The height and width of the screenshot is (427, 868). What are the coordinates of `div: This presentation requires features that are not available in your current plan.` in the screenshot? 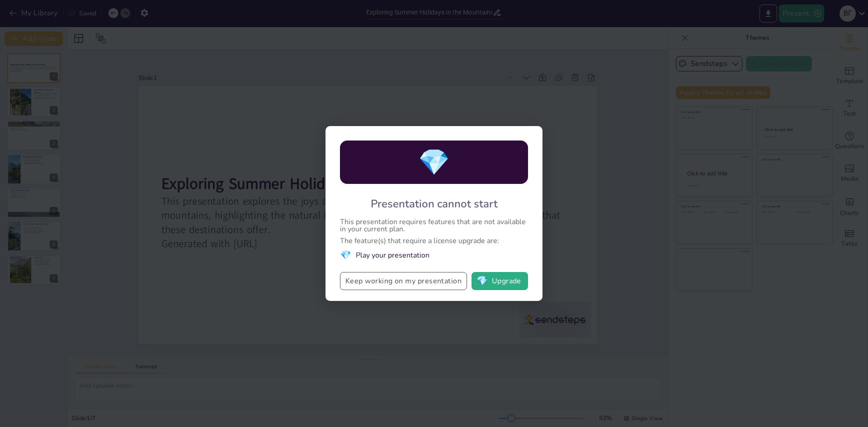 It's located at (434, 226).